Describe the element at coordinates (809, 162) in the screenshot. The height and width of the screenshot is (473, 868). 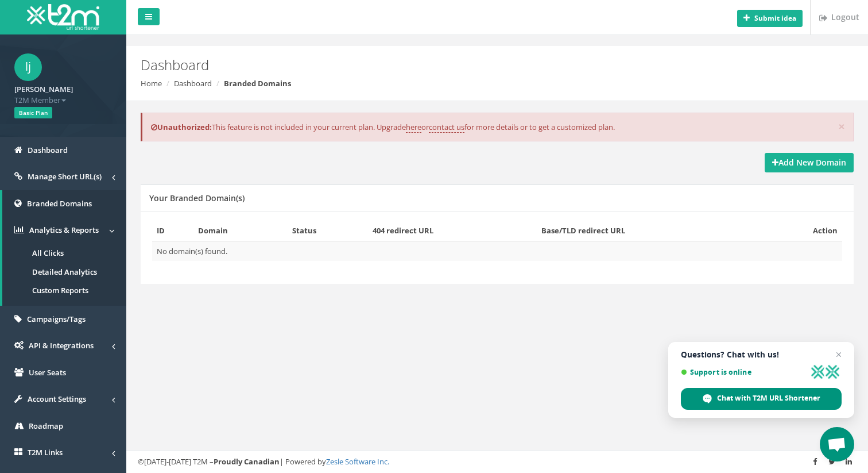
I see `strong: Add New Domain` at that location.